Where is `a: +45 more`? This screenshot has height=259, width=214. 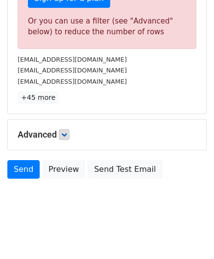 a: +45 more is located at coordinates (38, 97).